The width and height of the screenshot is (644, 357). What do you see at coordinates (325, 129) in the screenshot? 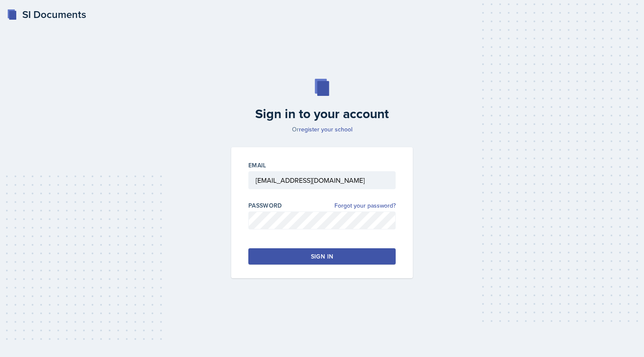
I see `a: register your school` at bounding box center [325, 129].